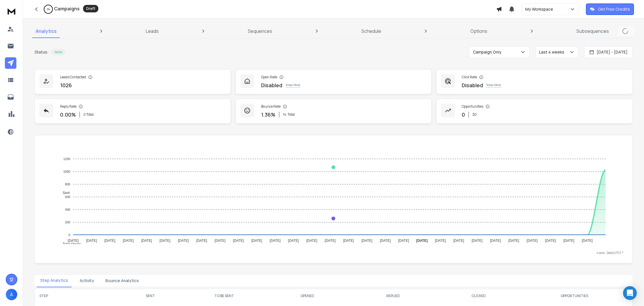  I want to click on a: Subsequences, so click(593, 31).